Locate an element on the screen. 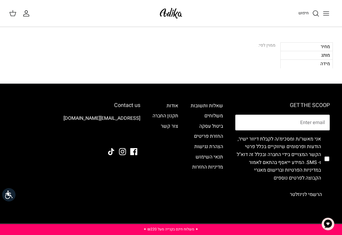  div: ממוין לפי: is located at coordinates (267, 46).